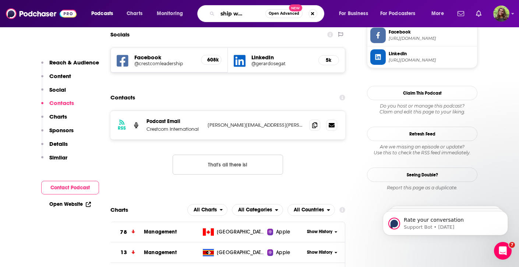 The image size is (519, 267). Describe the element at coordinates (257, 210) in the screenshot. I see `h2: Categories` at that location.